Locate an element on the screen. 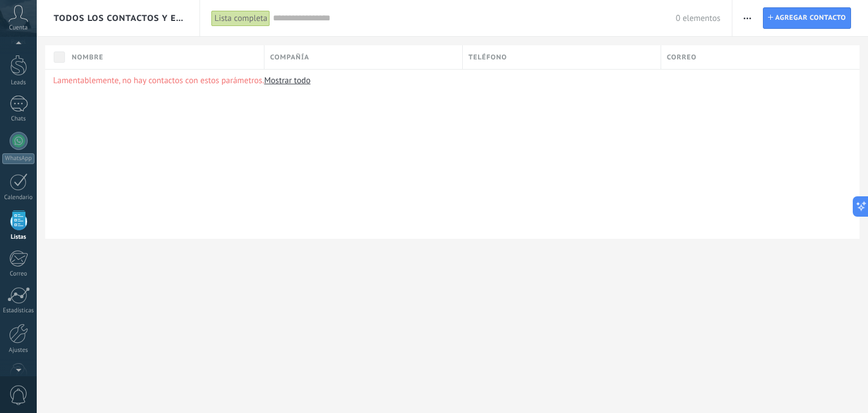 This screenshot has height=413, width=868. div: Lista completa is located at coordinates (241, 18).